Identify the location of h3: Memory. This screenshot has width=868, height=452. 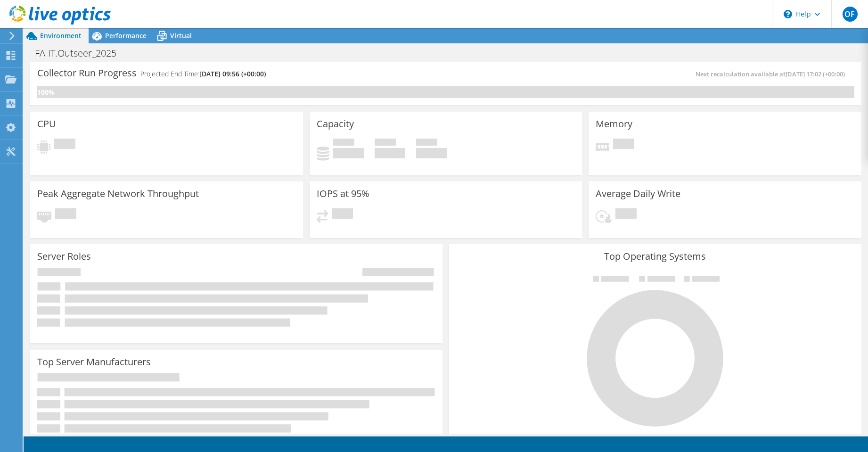
(614, 124).